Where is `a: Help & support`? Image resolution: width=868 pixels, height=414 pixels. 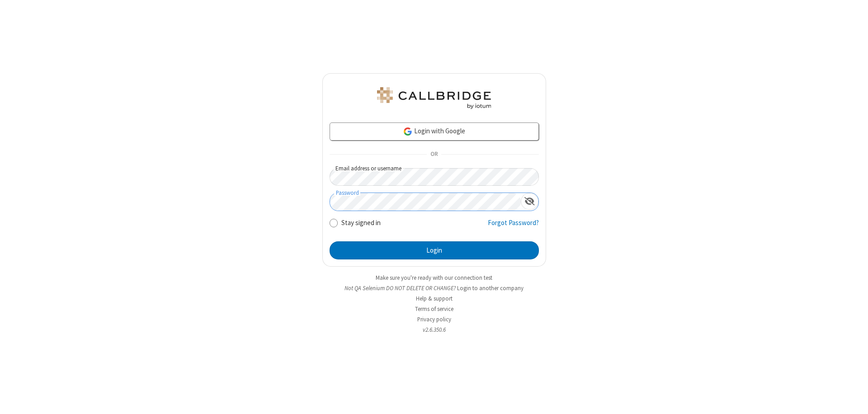
a: Help & support is located at coordinates (434, 298).